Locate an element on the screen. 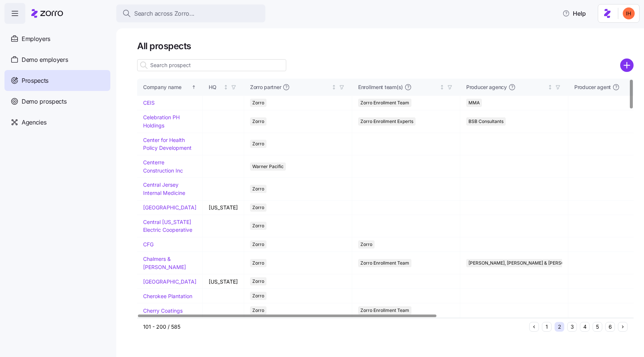  span: Producer agent is located at coordinates (592, 87).